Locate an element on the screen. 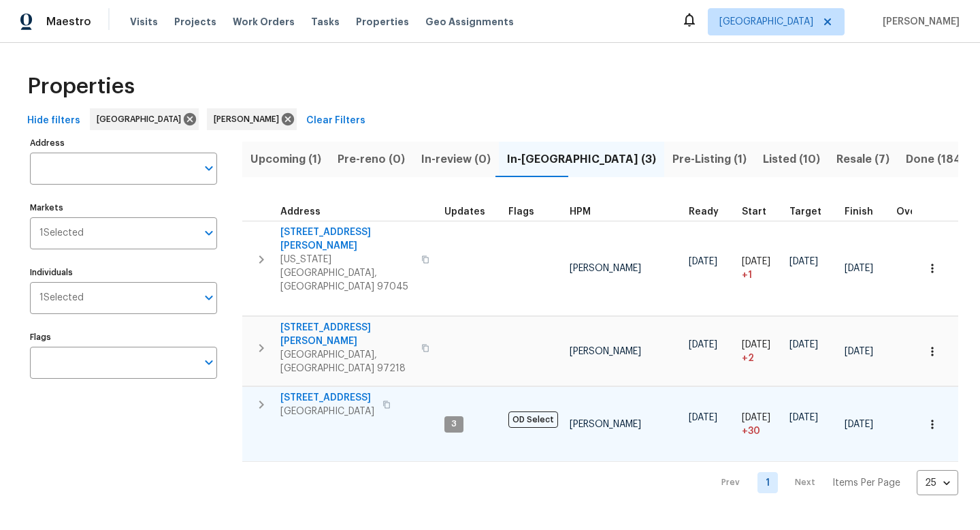 The image size is (980, 530). a: Goto page 1 is located at coordinates (768, 482).